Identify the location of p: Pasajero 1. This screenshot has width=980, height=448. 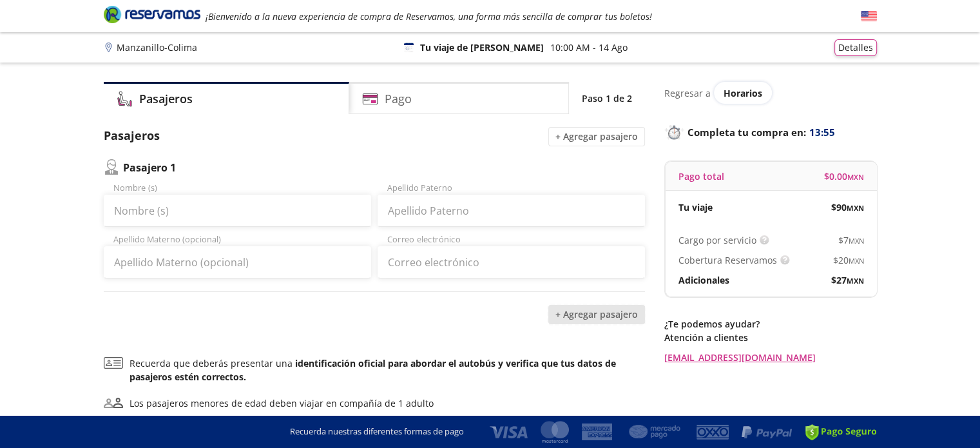
(149, 168).